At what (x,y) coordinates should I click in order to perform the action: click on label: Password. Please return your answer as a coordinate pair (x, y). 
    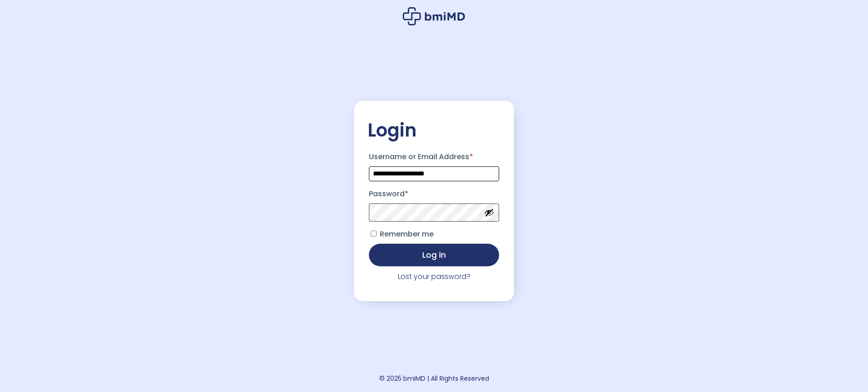
    Looking at the image, I should click on (434, 194).